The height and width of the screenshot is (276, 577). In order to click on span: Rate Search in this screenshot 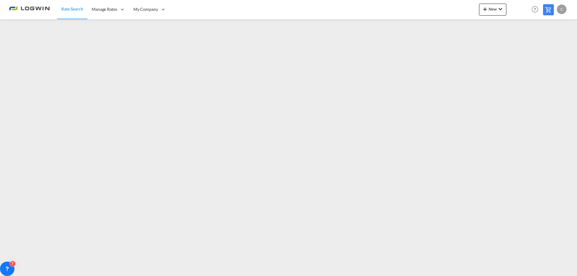, I will do `click(72, 9)`.